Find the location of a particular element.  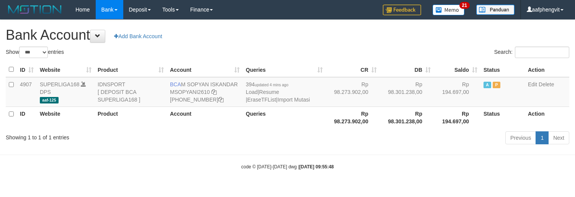

th: Queries is located at coordinates (284, 117).